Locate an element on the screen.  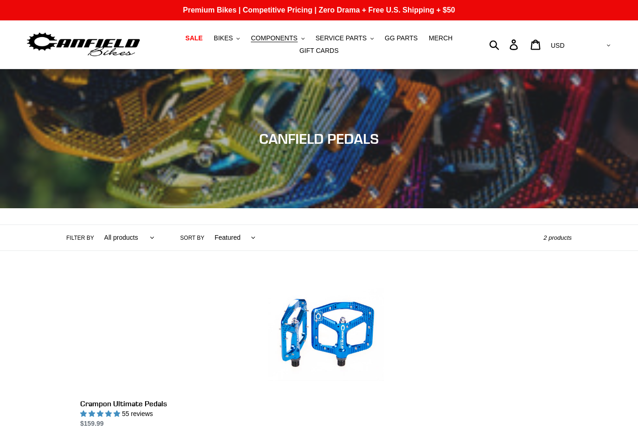
span: CANFIELD PEDALS is located at coordinates (319, 139).